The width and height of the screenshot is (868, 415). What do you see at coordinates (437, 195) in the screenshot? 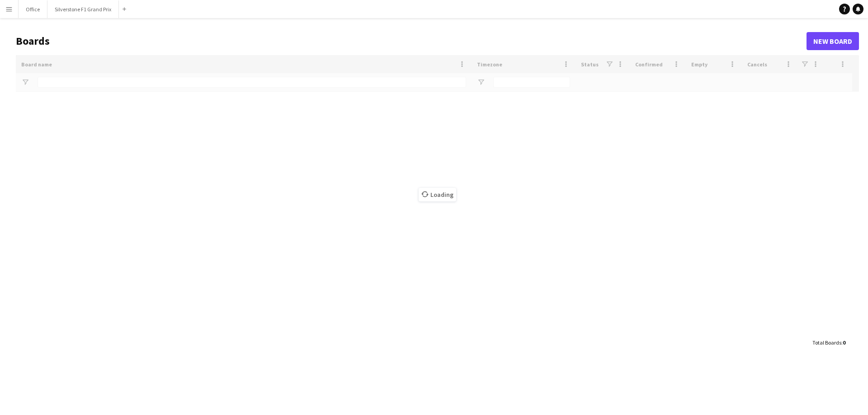
I see `span: Loading` at bounding box center [437, 195].